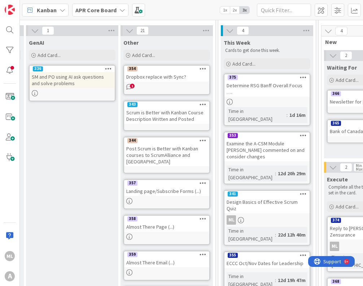 This screenshot has width=363, height=286. Describe the element at coordinates (267, 264) in the screenshot. I see `div: ECCC Oct/Nov Dates for Leadership` at that location.